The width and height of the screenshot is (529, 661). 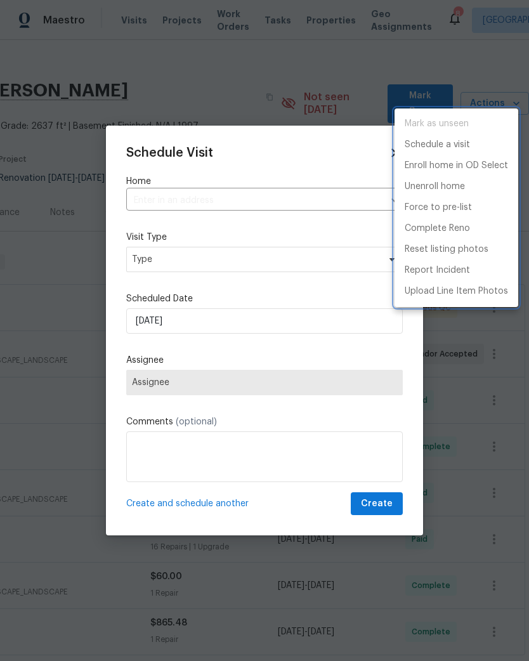 I want to click on p: Upload Line Item Photos, so click(x=456, y=291).